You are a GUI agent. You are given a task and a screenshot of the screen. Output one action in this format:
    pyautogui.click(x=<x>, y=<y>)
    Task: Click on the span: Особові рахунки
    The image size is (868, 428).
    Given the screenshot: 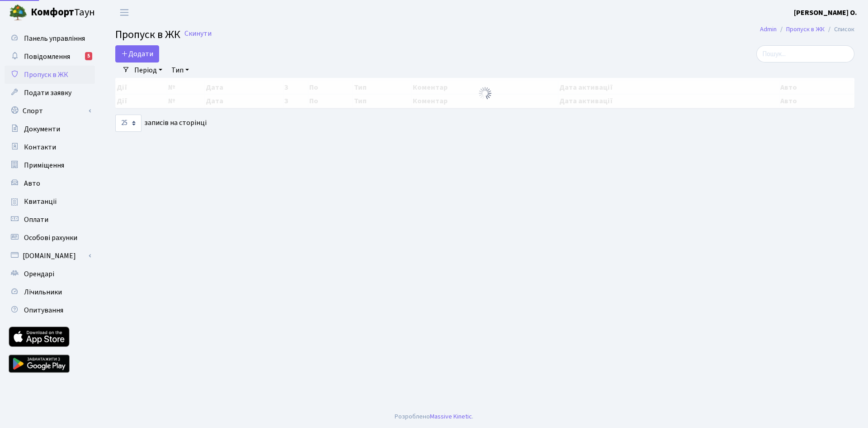 What is the action you would take?
    pyautogui.click(x=50, y=238)
    